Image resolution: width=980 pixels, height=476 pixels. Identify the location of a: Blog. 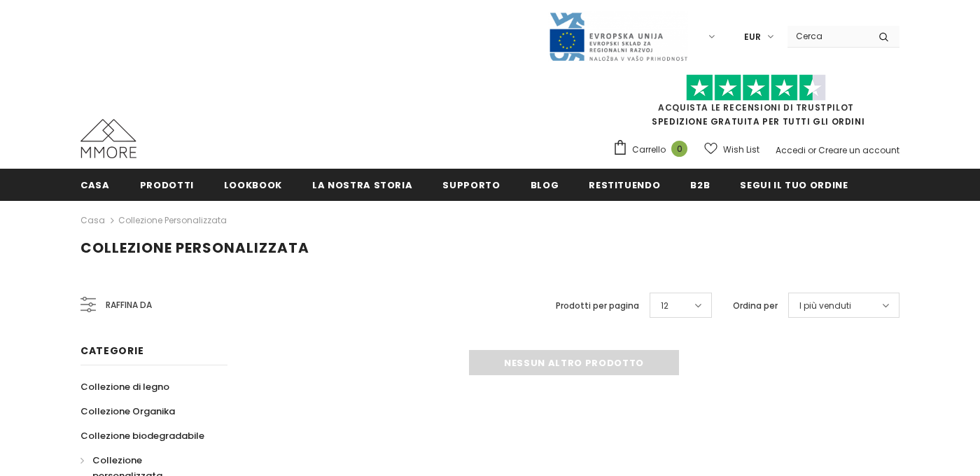
(545, 184).